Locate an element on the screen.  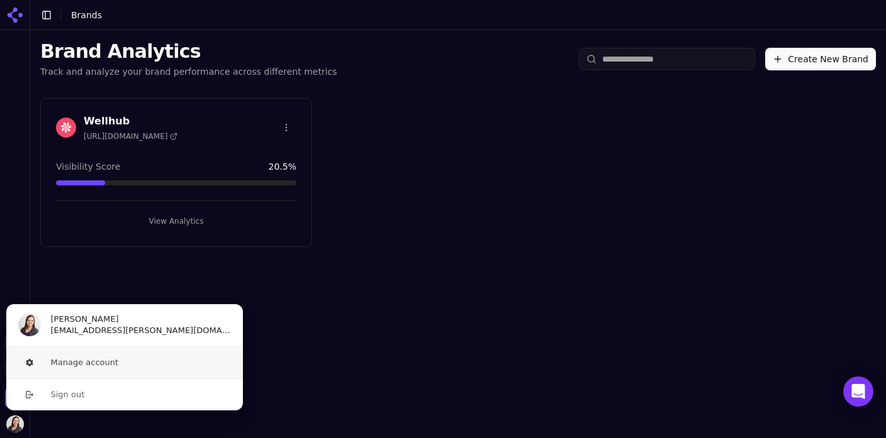
h3: Wellhub is located at coordinates (130, 121).